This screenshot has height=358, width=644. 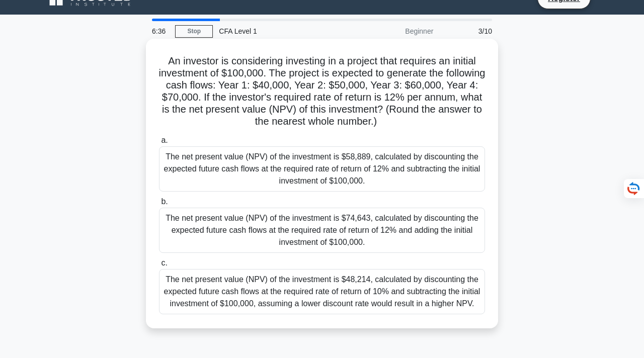 I want to click on span: c., so click(x=164, y=262).